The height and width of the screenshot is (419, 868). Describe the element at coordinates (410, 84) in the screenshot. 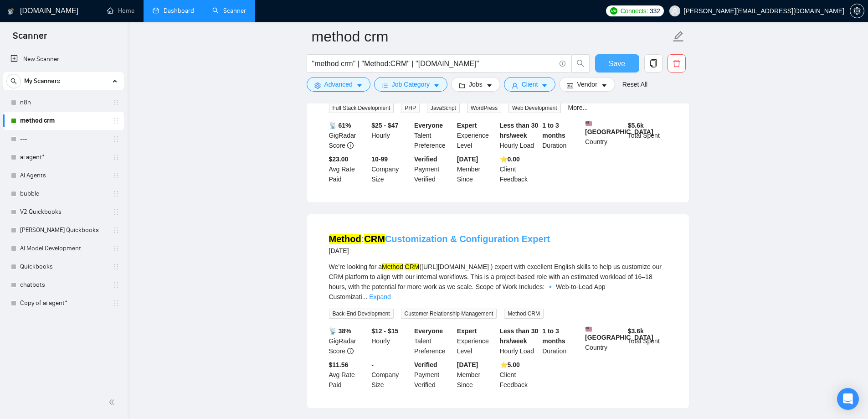

I see `span: Job Category` at that location.